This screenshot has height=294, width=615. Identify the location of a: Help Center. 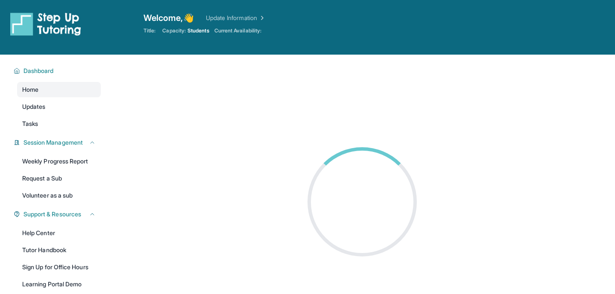
(59, 233).